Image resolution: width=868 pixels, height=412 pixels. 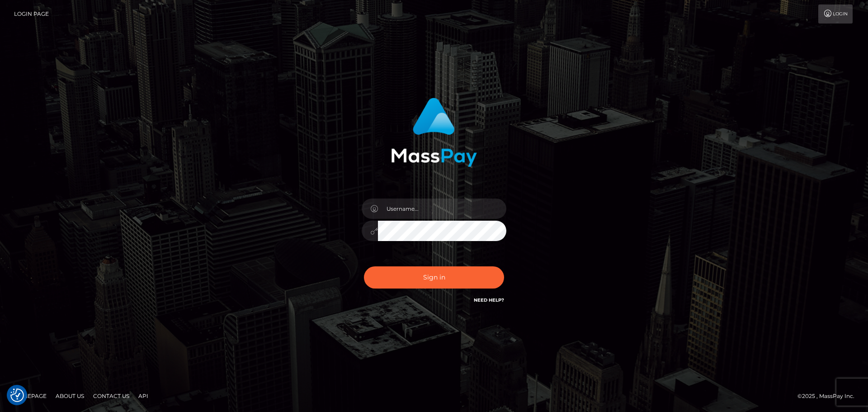 I want to click on input: Username..., so click(x=442, y=209).